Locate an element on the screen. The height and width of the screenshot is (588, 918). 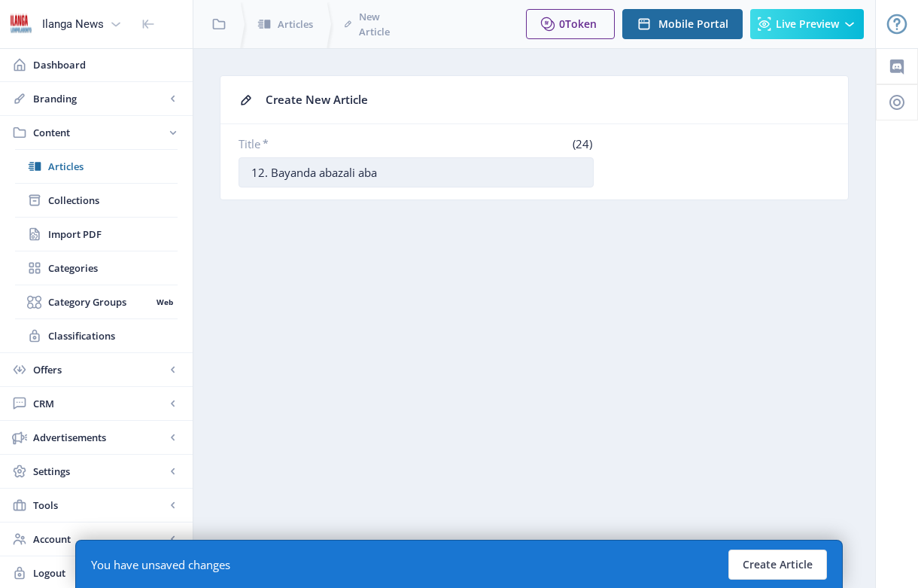
nb-badge: Web is located at coordinates (164, 302).